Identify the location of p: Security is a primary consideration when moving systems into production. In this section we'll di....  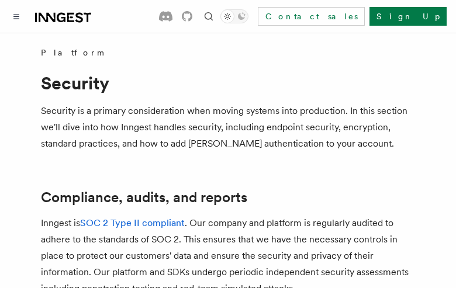
(228, 128).